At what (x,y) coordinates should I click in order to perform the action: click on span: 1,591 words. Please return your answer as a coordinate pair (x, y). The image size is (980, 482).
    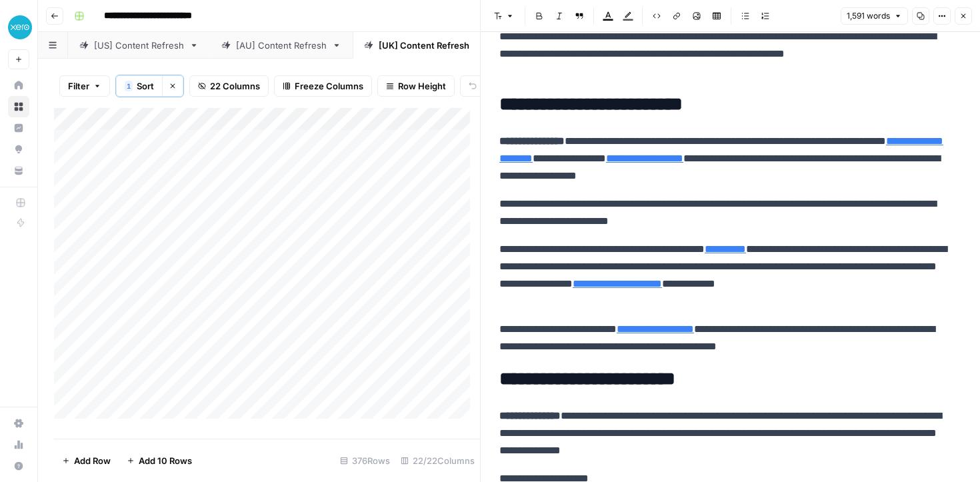
    Looking at the image, I should click on (868, 16).